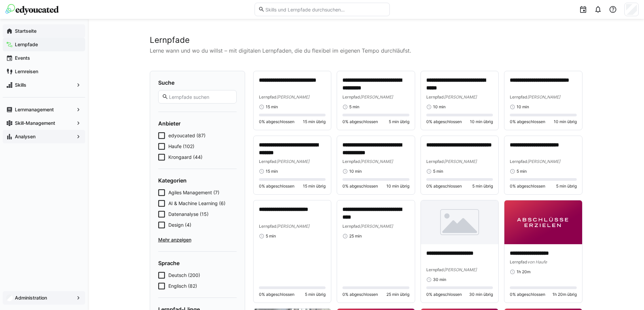  What do you see at coordinates (180, 225) in the screenshot?
I see `span: Design (4)` at bounding box center [180, 225].